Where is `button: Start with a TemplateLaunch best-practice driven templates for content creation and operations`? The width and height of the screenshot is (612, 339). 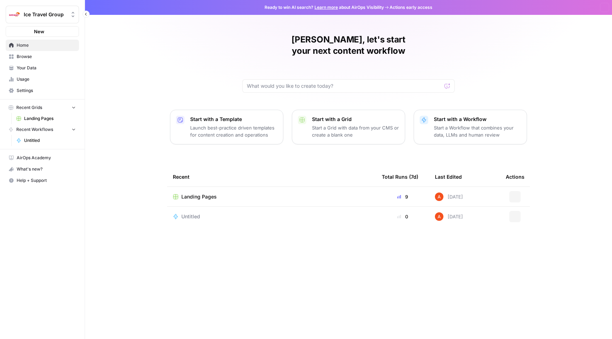 button: Start with a TemplateLaunch best-practice driven templates for content creation and operations is located at coordinates (227, 127).